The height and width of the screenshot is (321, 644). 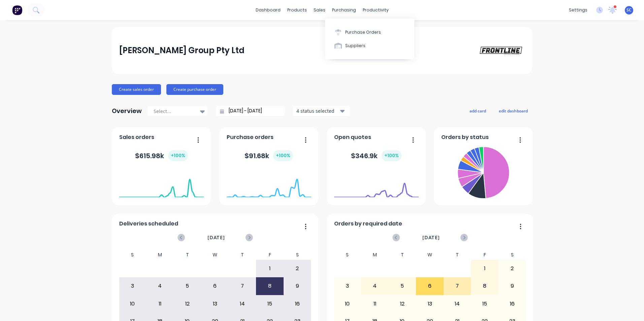 I want to click on div: Overview, so click(x=127, y=111).